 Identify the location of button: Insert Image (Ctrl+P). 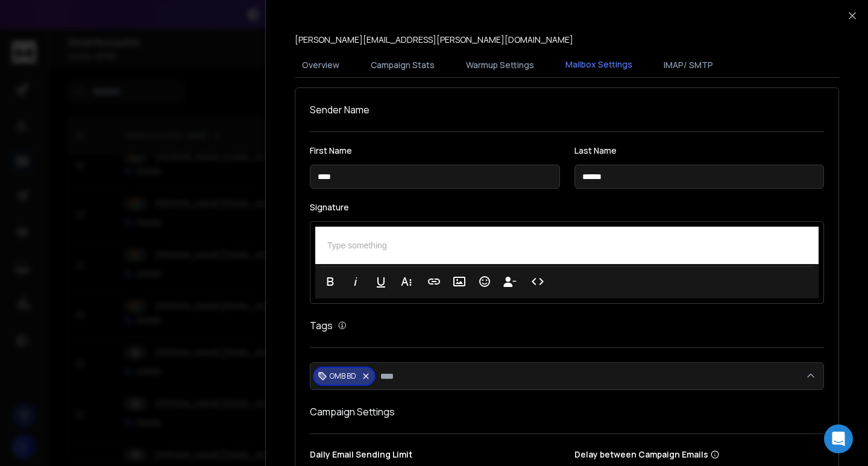
(459, 282).